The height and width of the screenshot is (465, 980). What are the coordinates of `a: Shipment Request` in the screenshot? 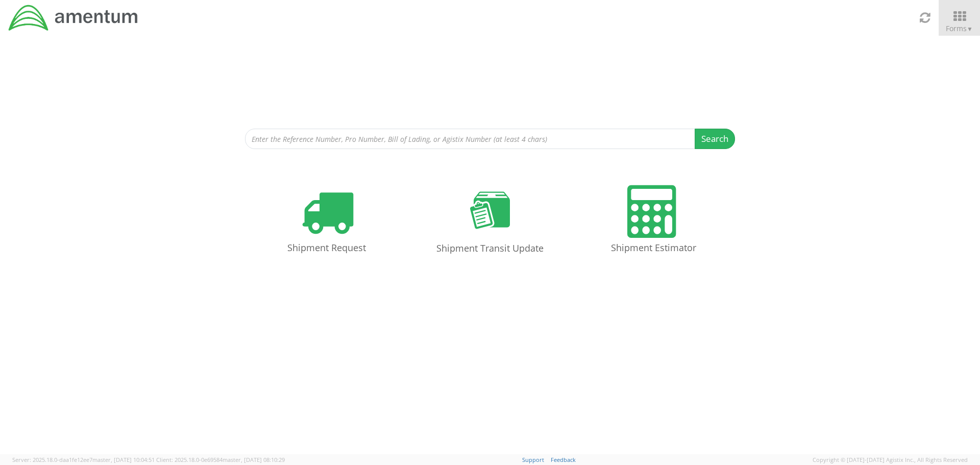 It's located at (326, 222).